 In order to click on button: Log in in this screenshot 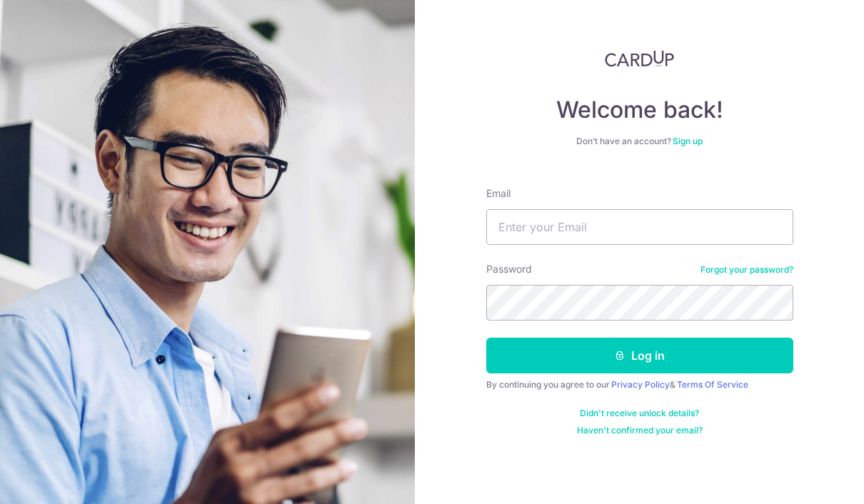, I will do `click(640, 355)`.